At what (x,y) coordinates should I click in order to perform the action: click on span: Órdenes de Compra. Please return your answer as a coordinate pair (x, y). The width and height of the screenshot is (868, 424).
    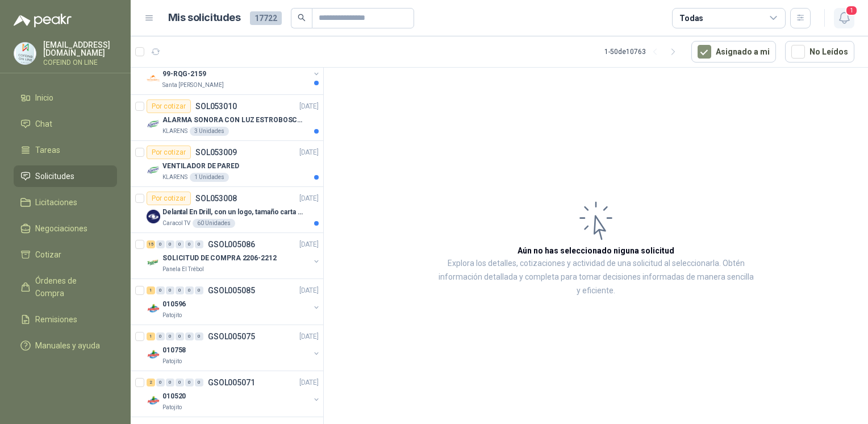
    Looking at the image, I should click on (70, 287).